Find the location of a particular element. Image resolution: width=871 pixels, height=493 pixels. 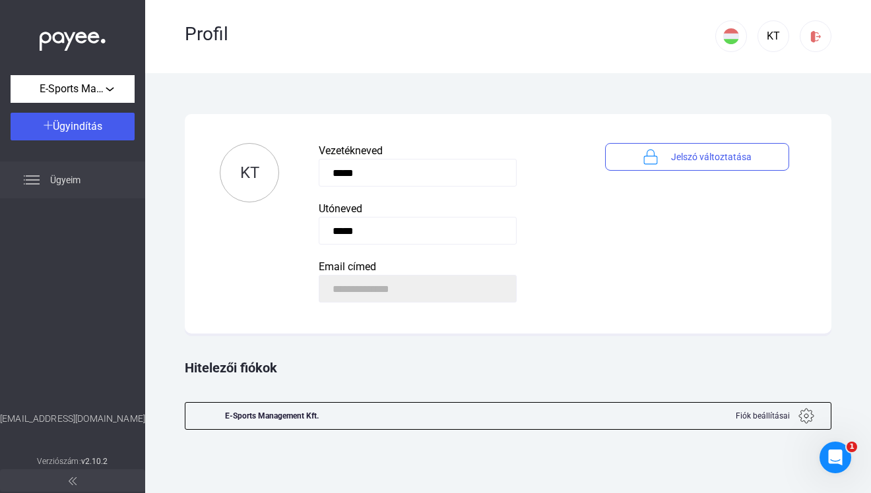

img: logout-red is located at coordinates (815, 36).